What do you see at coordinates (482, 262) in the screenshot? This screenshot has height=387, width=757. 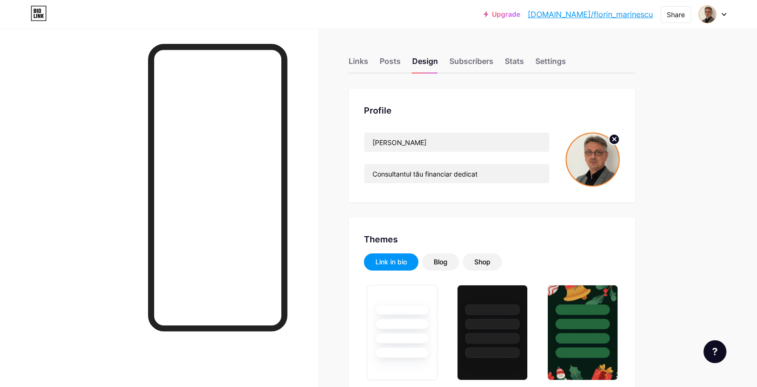 I see `div: Shop` at bounding box center [482, 262].